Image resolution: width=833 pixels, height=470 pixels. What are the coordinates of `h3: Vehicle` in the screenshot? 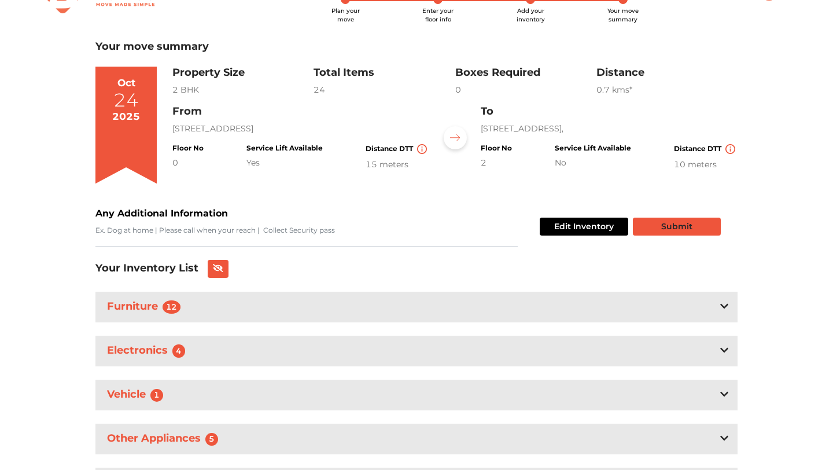 It's located at (137, 395).